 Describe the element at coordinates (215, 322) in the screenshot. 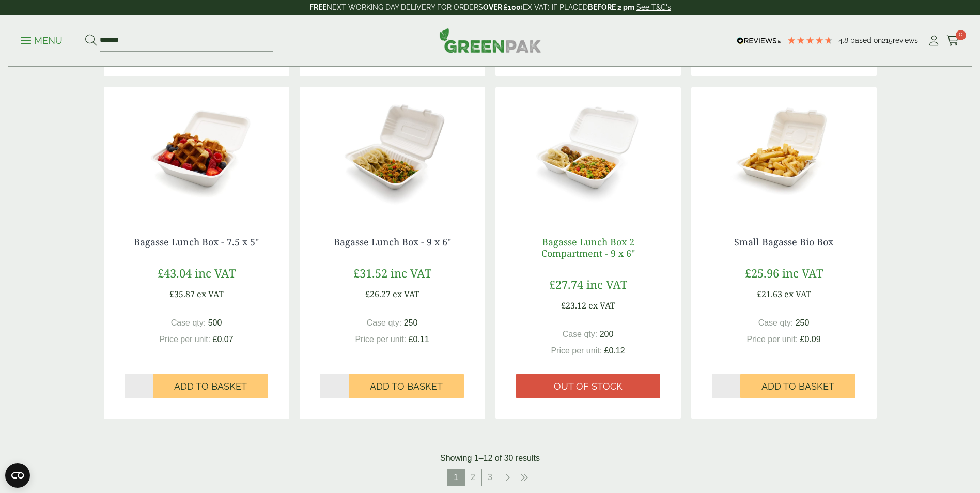

I see `span: 500` at that location.